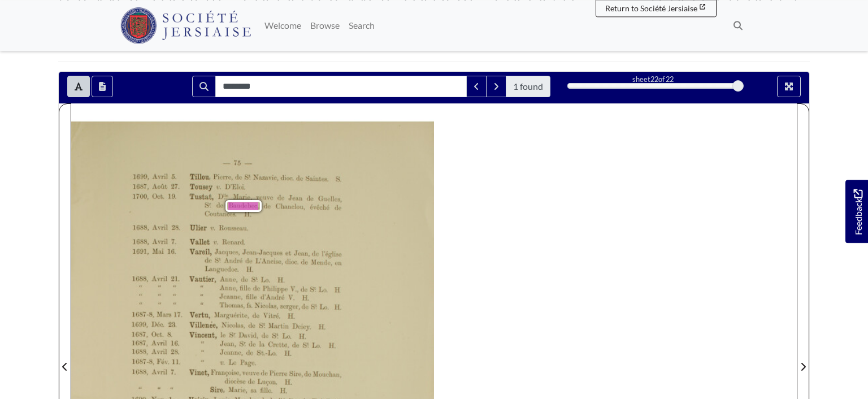 This screenshot has width=868, height=399. Describe the element at coordinates (266, 382) in the screenshot. I see `span: Luçon.` at that location.